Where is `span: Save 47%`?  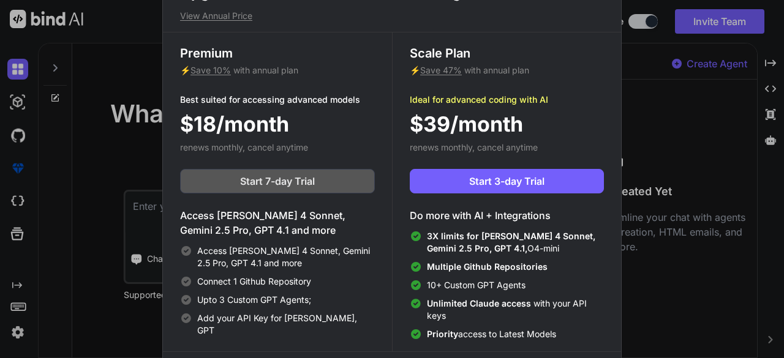
span: Save 47% is located at coordinates (441, 70).